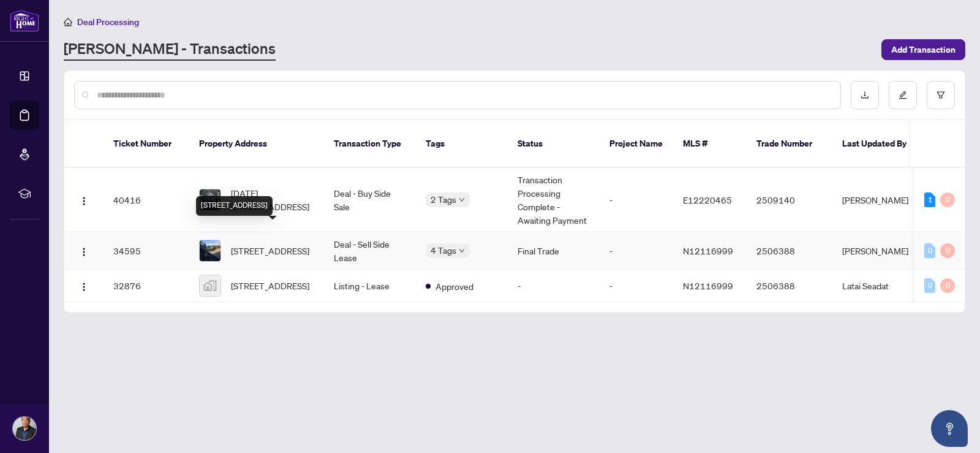 The height and width of the screenshot is (453, 980). What do you see at coordinates (710, 144) in the screenshot?
I see `th: MLS #` at bounding box center [710, 144].